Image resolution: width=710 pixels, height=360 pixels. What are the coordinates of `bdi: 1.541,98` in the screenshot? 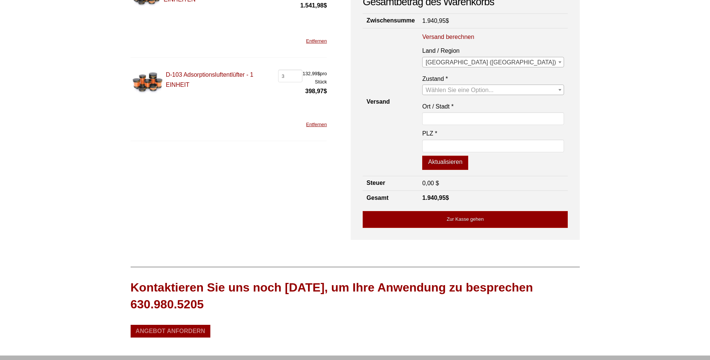 It's located at (313, 5).